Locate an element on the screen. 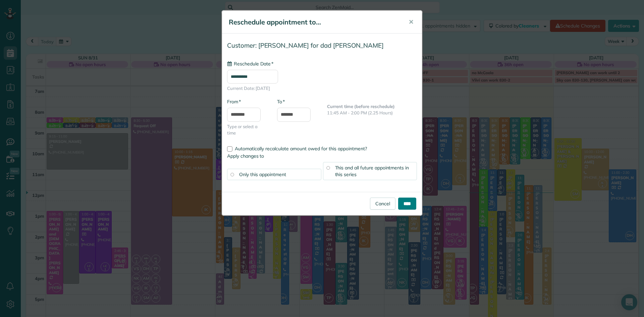 This screenshot has width=644, height=317. label: To is located at coordinates (281, 102).